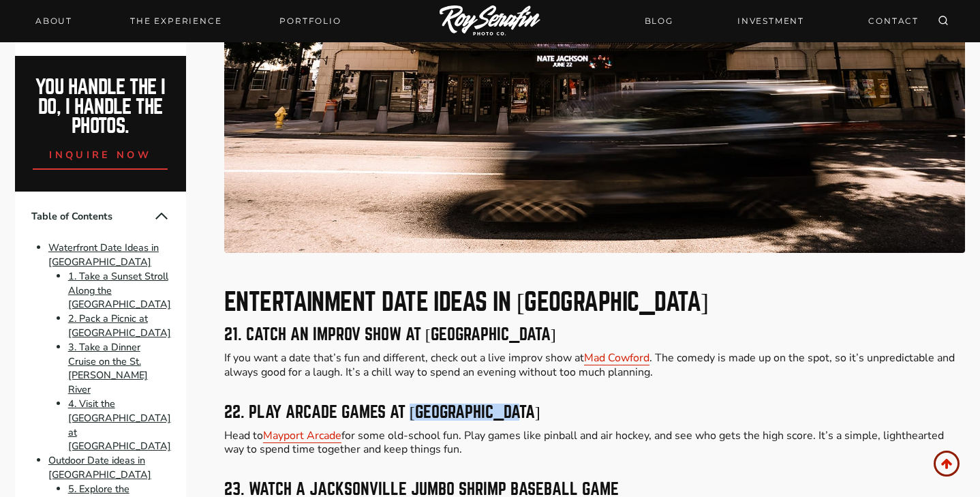  Describe the element at coordinates (302, 436) in the screenshot. I see `a: Mayport Arcade` at that location.